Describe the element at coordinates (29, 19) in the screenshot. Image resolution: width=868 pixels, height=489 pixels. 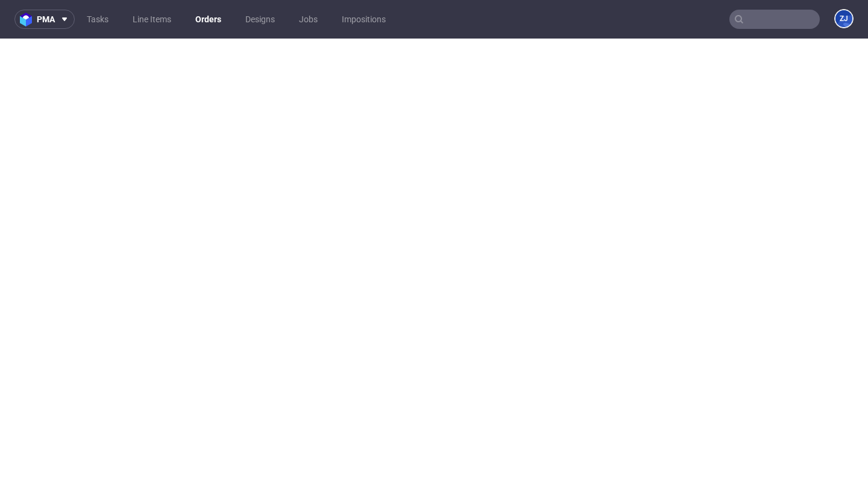
I see `img: logo` at that location.